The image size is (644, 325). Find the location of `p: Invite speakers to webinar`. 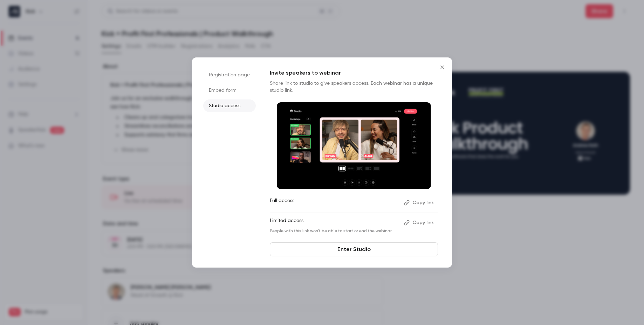

p: Invite speakers to webinar is located at coordinates (354, 73).